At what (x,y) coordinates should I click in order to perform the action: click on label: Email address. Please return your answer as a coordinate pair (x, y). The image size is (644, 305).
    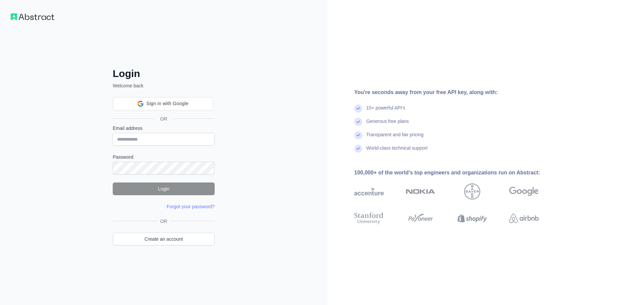
    Looking at the image, I should click on (164, 128).